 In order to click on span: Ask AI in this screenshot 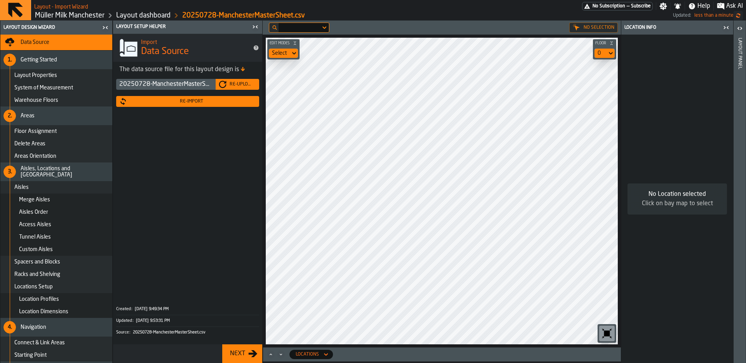, I will do `click(734, 6)`.